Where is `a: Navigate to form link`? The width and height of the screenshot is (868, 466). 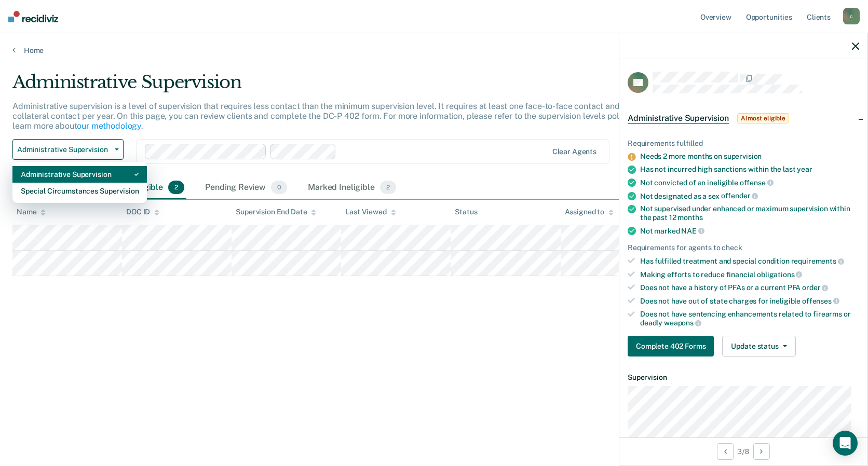 a: Navigate to form link is located at coordinates (673, 346).